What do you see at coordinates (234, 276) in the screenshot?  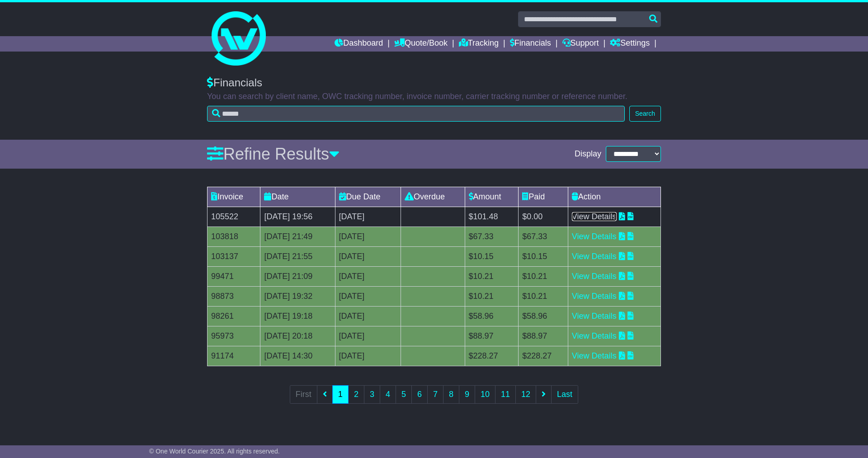 I see `td: 99471` at bounding box center [234, 276].